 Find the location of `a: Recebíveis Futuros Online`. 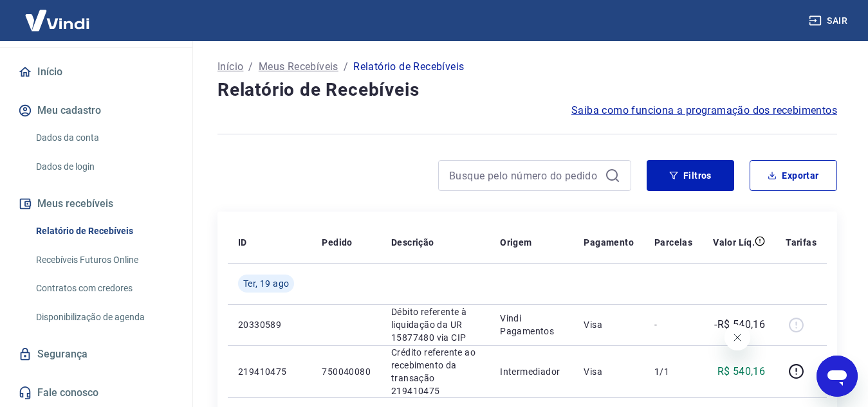

a: Recebíveis Futuros Online is located at coordinates (103, 260).